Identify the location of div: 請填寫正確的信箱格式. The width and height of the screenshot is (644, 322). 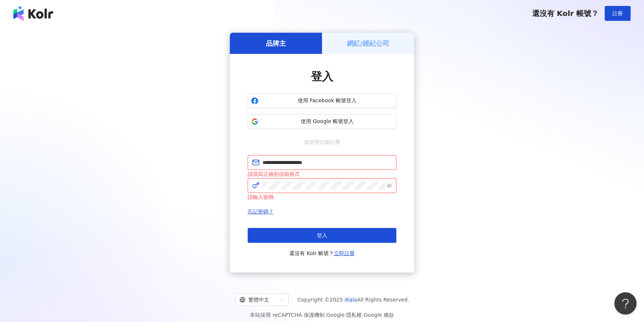
(322, 174).